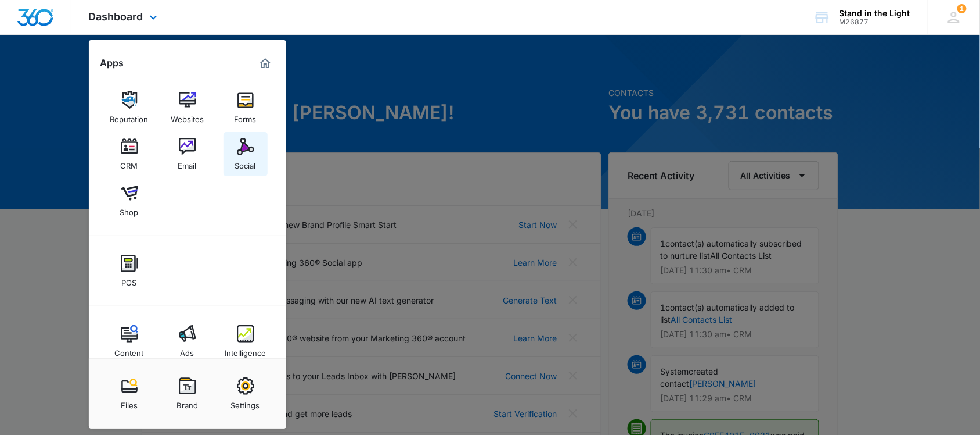 The width and height of the screenshot is (980, 435). I want to click on a: Email, so click(187, 154).